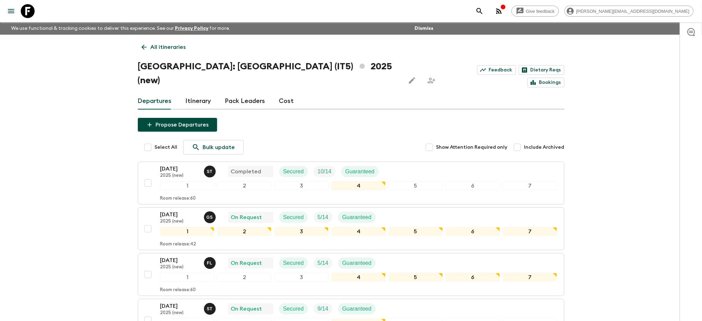  Describe the element at coordinates (210, 263) in the screenshot. I see `p: F L` at that location.